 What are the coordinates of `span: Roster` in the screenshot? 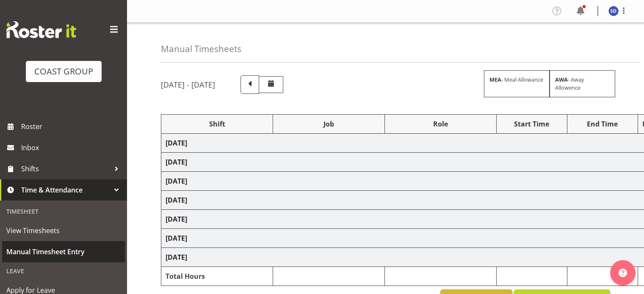 It's located at (72, 126).